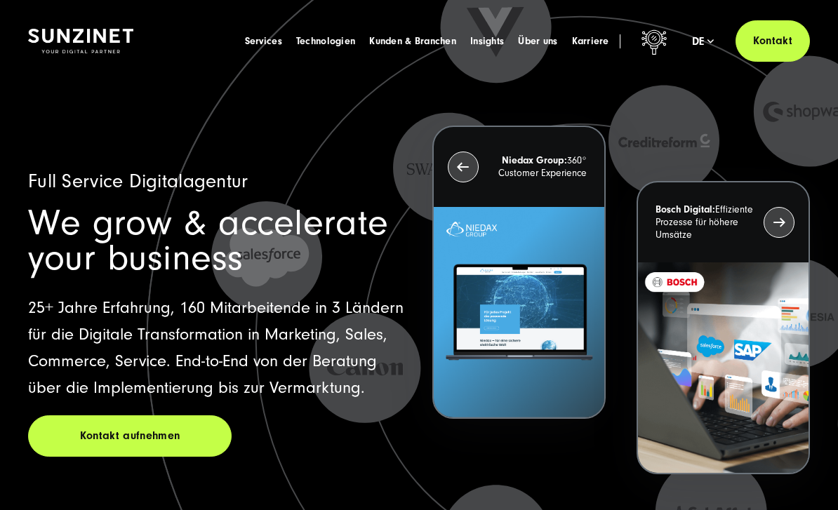 The height and width of the screenshot is (510, 838). What do you see at coordinates (217, 348) in the screenshot?
I see `p: 25+ Jahre Erfahrung, 160 Mitarbeitende in 3 Ländern für die Digitale Transformation in Marketing,...` at bounding box center [217, 348].